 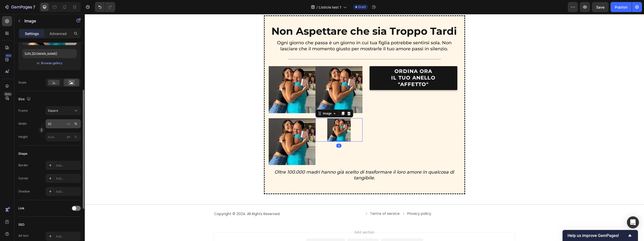 What do you see at coordinates (8, 94) in the screenshot?
I see `div: Beta` at bounding box center [8, 94].